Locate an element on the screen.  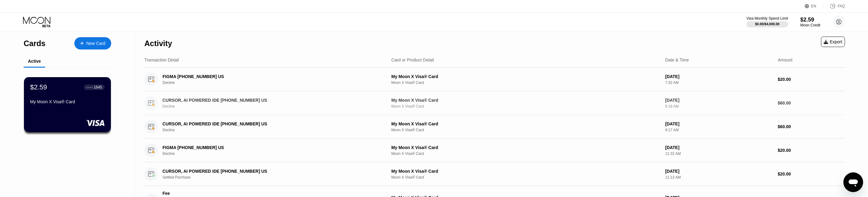
div: 9:17 AM is located at coordinates (720, 130).